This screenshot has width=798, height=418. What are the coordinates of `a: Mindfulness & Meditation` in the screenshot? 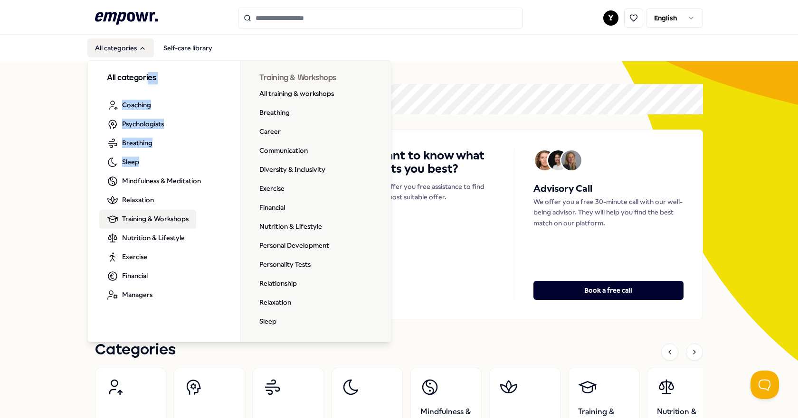 It's located at (154, 181).